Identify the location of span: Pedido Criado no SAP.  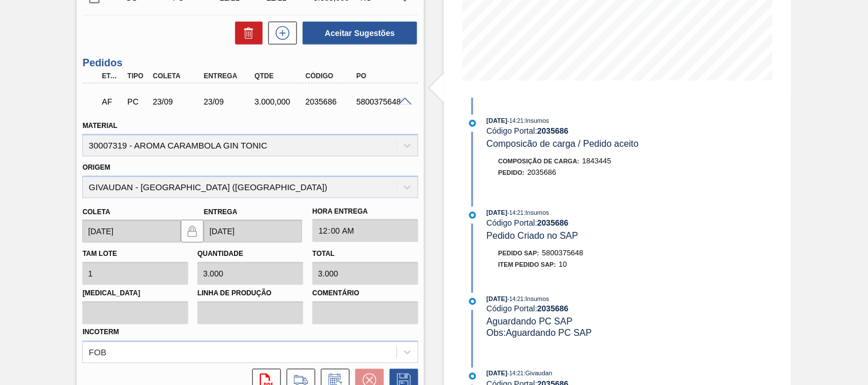
(533, 236).